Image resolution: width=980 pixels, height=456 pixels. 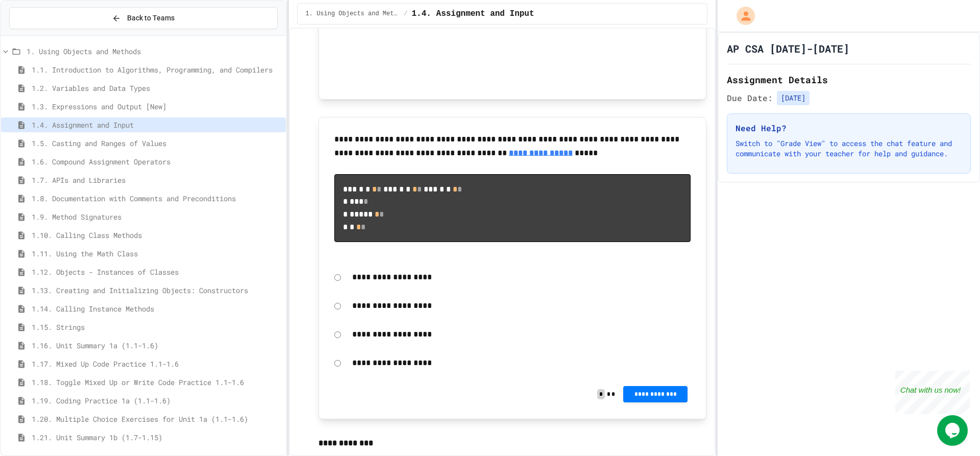 What do you see at coordinates (157, 364) in the screenshot?
I see `span: 1.17. Mixed Up Code Practice 1.1-1.6` at bounding box center [157, 364].